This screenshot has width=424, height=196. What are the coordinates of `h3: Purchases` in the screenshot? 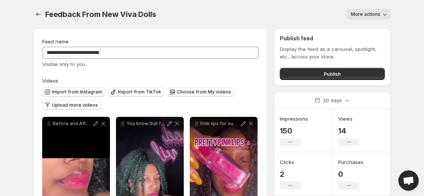 It's located at (350, 162).